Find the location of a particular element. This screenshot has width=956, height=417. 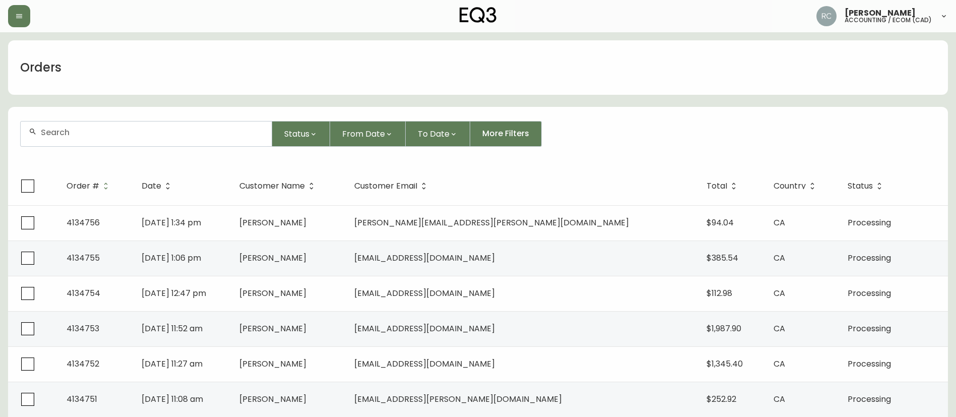

span: $1,987.90 is located at coordinates (724, 328).